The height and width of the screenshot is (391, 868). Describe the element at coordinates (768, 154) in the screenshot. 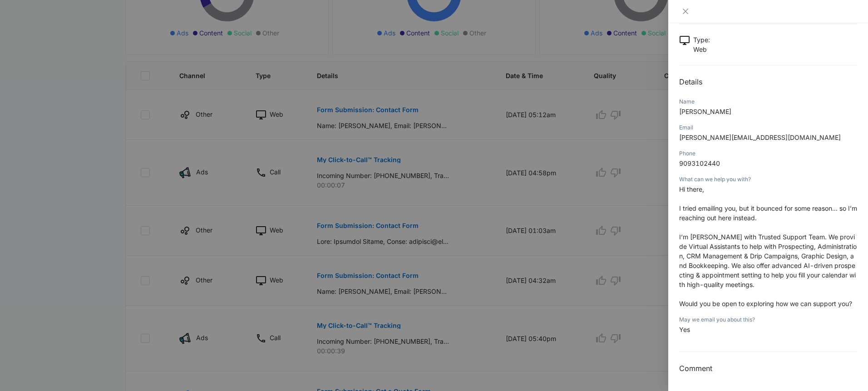

I see `div: Phone` at that location.